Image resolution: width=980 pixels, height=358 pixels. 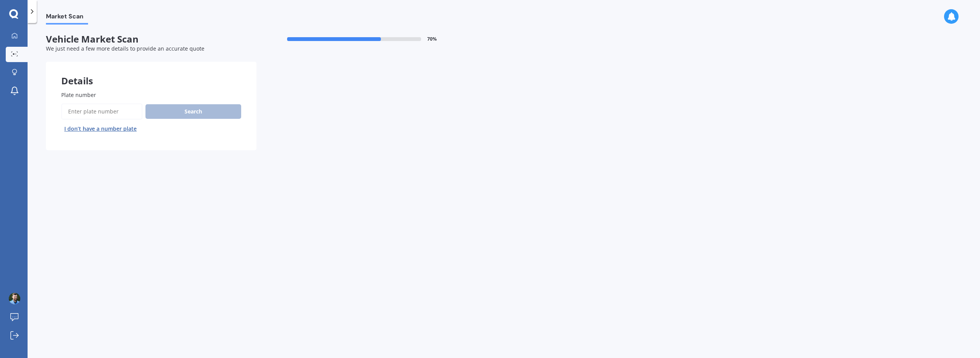 What do you see at coordinates (67, 18) in the screenshot?
I see `span: Market Scan` at bounding box center [67, 18].